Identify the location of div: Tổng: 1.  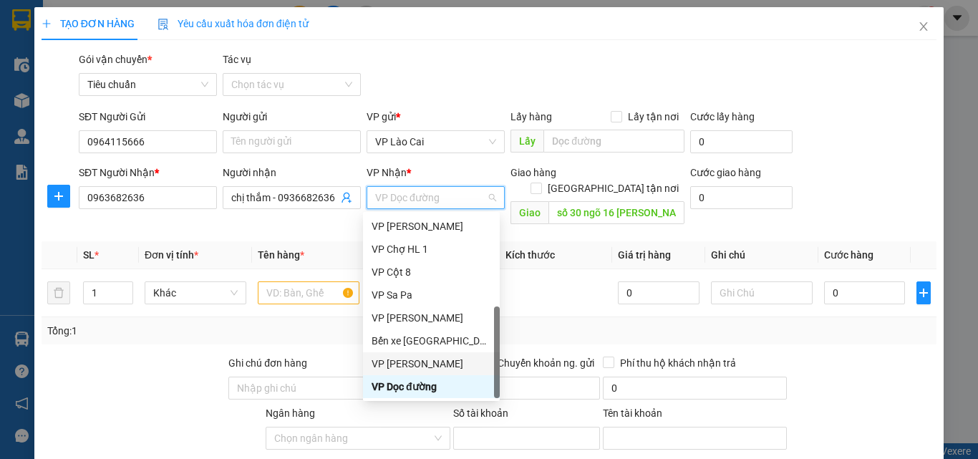
(213, 331).